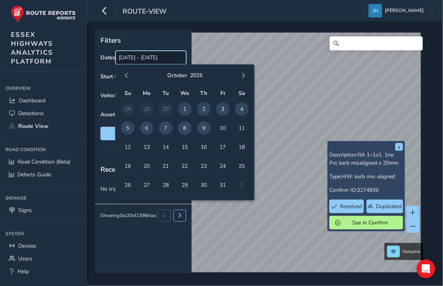 Image resolution: width=443 pixels, height=286 pixels. Describe the element at coordinates (375, 10) in the screenshot. I see `img: diamond-layout` at that location.